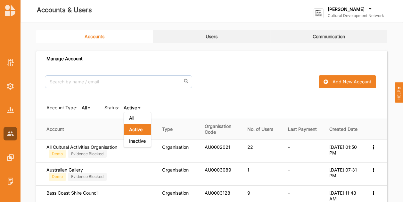 The image size is (403, 202). I want to click on div: 1, so click(263, 170).